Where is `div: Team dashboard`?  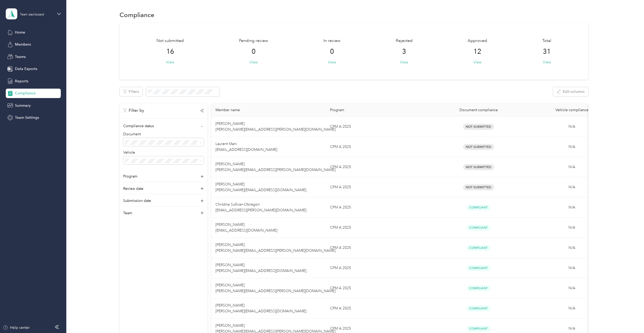 div: Team dashboard is located at coordinates (32, 15).